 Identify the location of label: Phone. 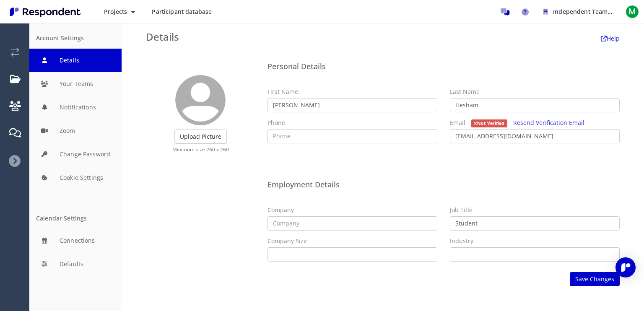
(277, 122).